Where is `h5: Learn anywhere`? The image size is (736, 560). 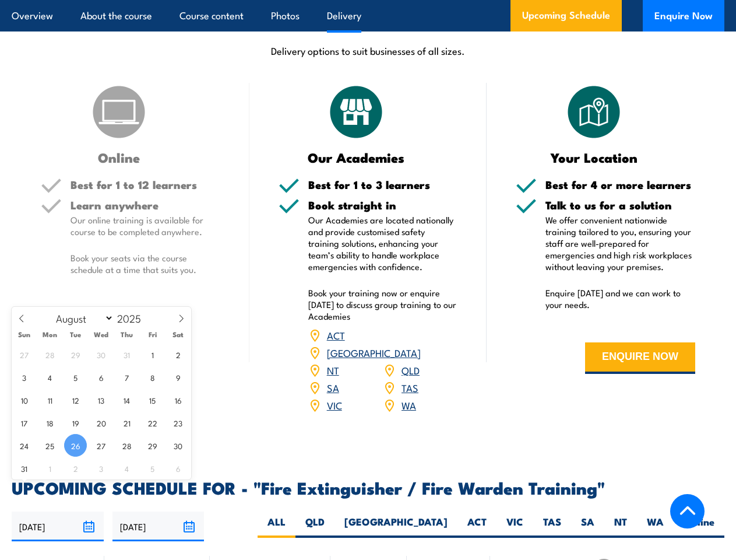 h5: Learn anywhere is located at coordinates (145, 204).